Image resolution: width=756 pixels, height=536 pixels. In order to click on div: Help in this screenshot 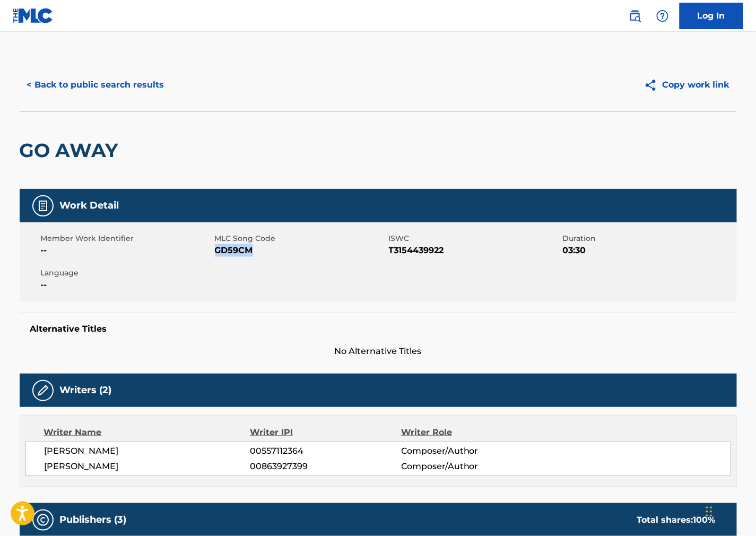, I will do `click(663, 16)`.